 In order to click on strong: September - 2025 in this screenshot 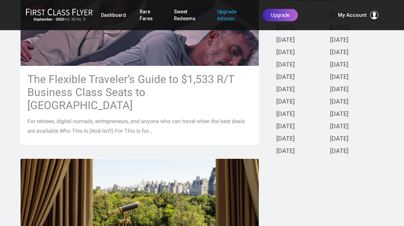, I will do `click(49, 19)`.